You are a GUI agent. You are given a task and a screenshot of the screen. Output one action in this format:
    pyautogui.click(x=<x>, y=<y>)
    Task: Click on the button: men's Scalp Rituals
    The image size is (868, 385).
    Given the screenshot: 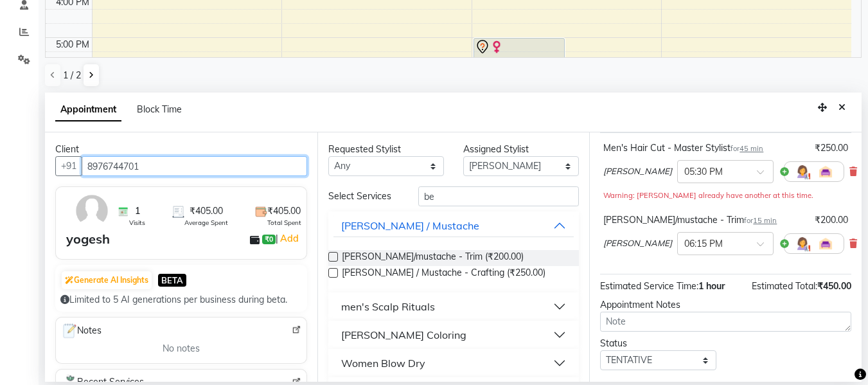 What is the action you would take?
    pyautogui.click(x=454, y=307)
    